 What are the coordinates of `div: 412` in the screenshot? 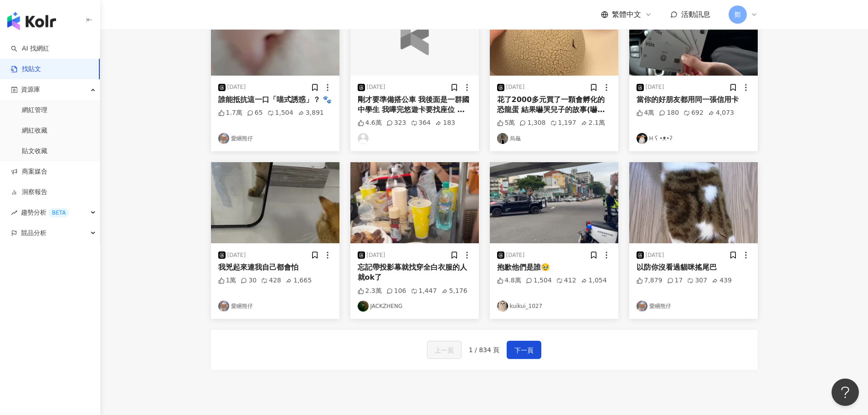 It's located at (566, 280).